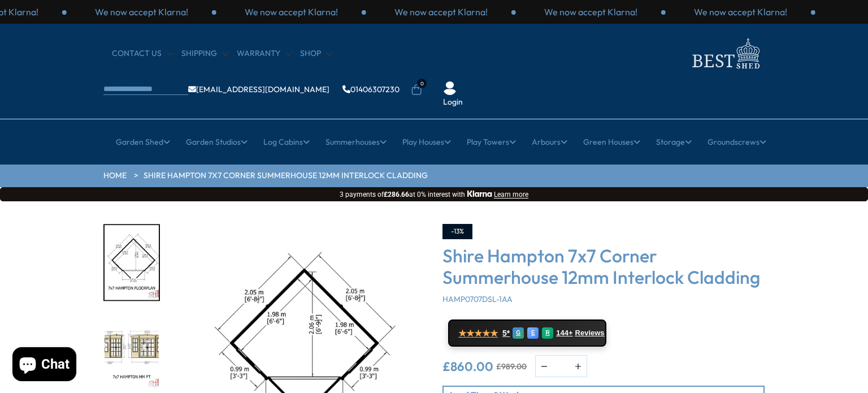 The width and height of the screenshot is (868, 393). I want to click on div: -13%, so click(457, 231).